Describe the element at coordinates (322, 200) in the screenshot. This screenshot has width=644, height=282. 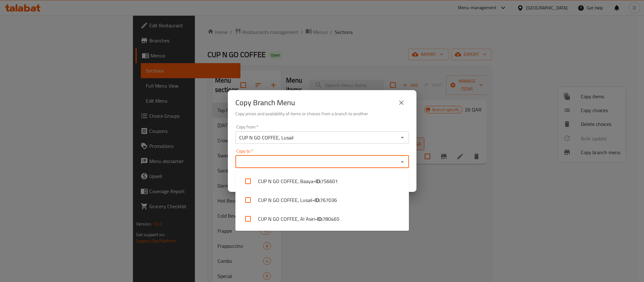
I see `li: CUP N GO COFFEE, Lusail` at that location.